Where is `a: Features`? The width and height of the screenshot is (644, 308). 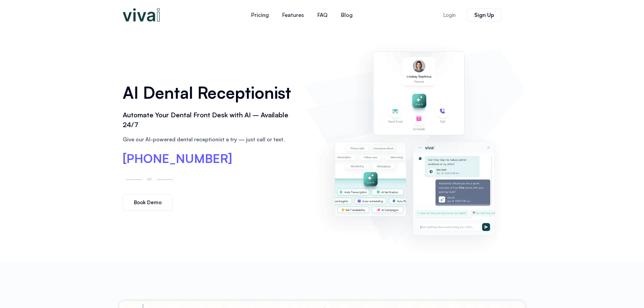 a: Features is located at coordinates (293, 15).